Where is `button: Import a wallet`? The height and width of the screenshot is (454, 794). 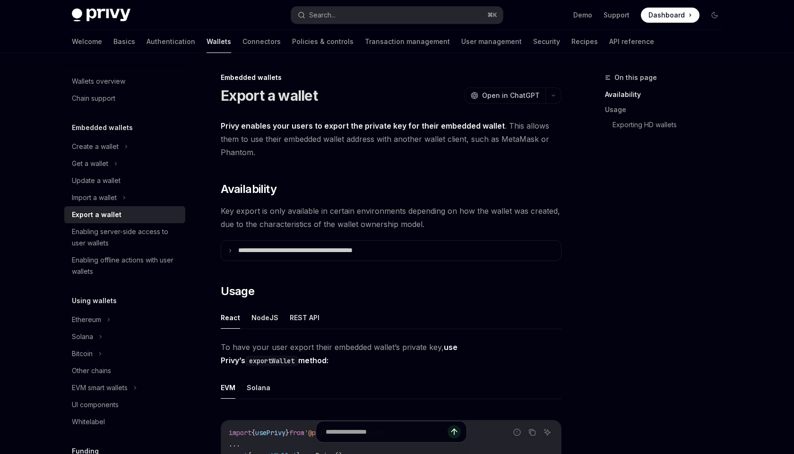 button: Import a wallet is located at coordinates (125, 198).